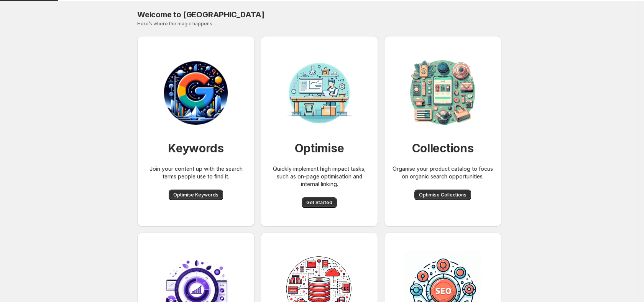 The image size is (644, 302). I want to click on p: Join your content up with the search terms people use to find it., so click(196, 172).